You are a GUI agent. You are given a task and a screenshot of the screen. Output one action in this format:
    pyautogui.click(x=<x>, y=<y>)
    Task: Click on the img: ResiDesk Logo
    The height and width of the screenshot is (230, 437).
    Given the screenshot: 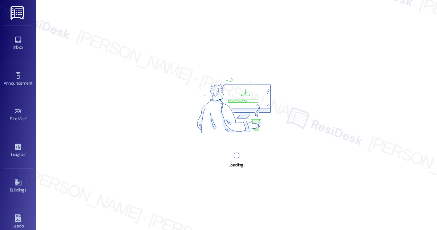 What is the action you would take?
    pyautogui.click(x=18, y=13)
    